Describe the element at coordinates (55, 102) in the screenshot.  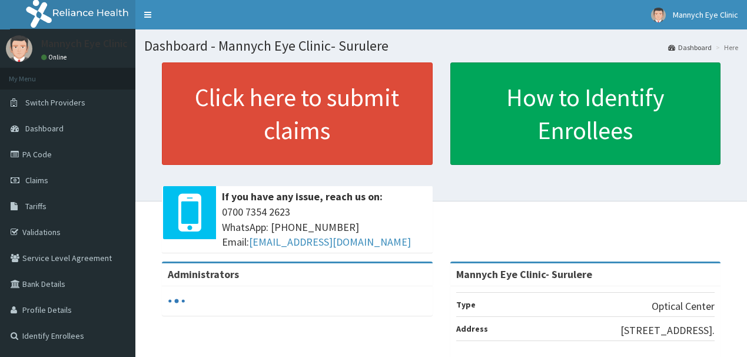
I see `span: Switch Providers` at that location.